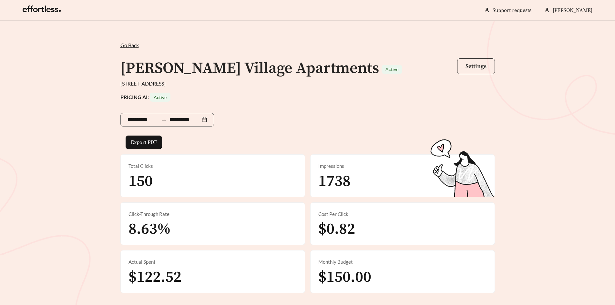  What do you see at coordinates (476, 66) in the screenshot?
I see `button: Settings` at bounding box center [476, 66].